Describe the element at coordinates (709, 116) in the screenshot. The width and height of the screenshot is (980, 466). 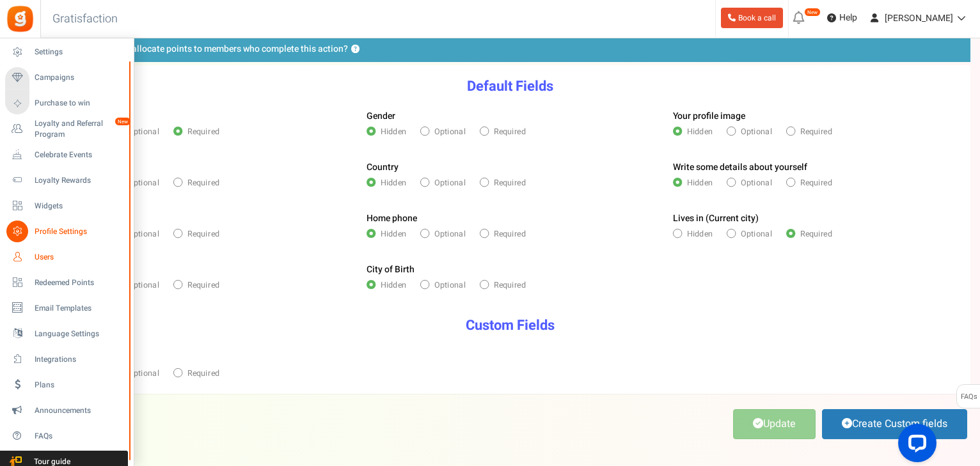
I see `label: Your profile image` at that location.